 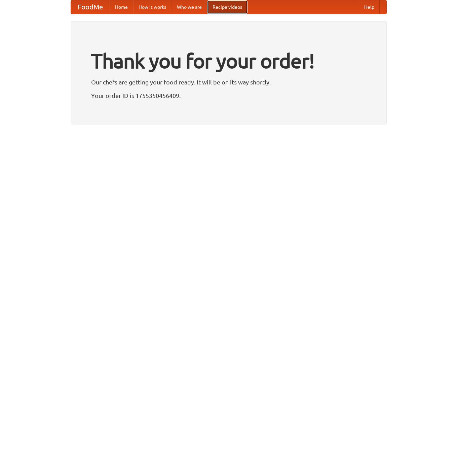 What do you see at coordinates (152, 7) in the screenshot?
I see `a: How it works` at bounding box center [152, 7].